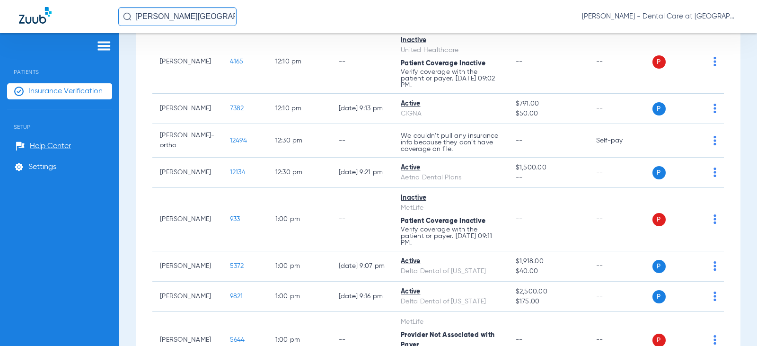 The width and height of the screenshot is (757, 346). What do you see at coordinates (548, 113) in the screenshot?
I see `span: $50.00` at bounding box center [548, 113].